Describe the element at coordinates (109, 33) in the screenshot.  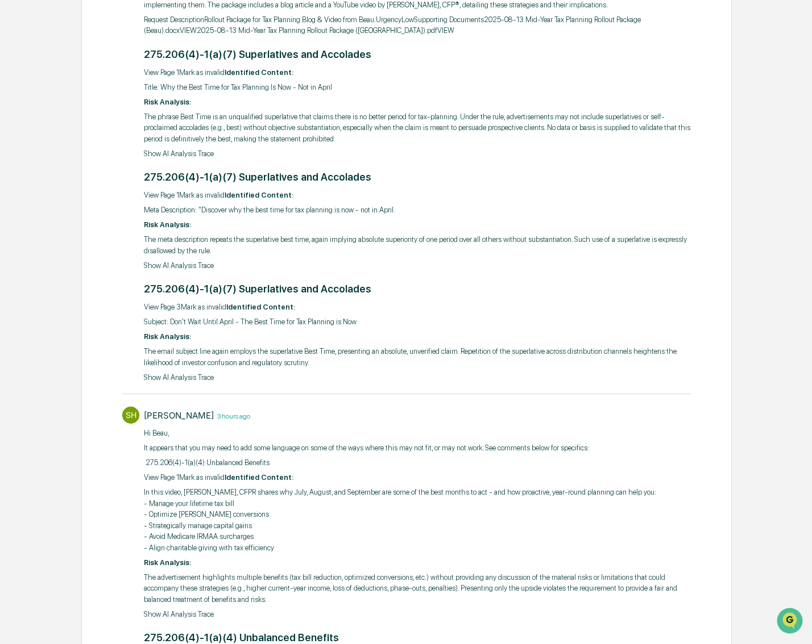
I see `p: How can we help?` at that location.